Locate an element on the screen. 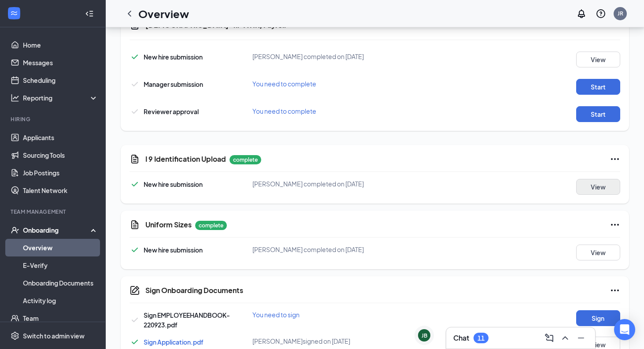 The image size is (644, 349). div: Reporting is located at coordinates (61, 98).